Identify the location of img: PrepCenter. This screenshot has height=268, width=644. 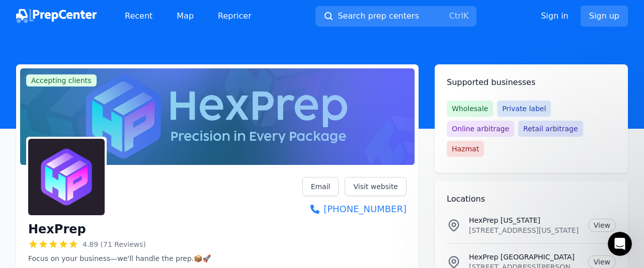
(56, 16).